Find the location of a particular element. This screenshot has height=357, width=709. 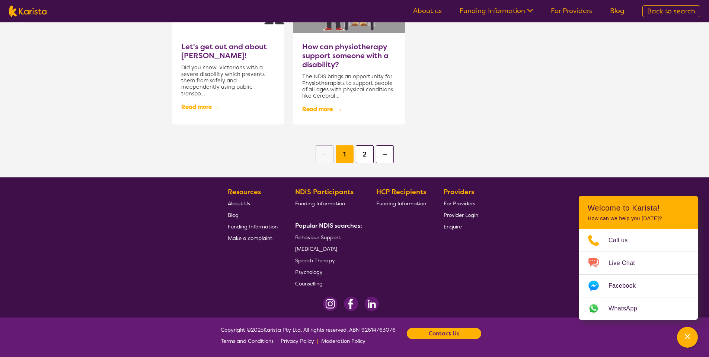

a: Web link opens in a new tab. is located at coordinates (638, 308).